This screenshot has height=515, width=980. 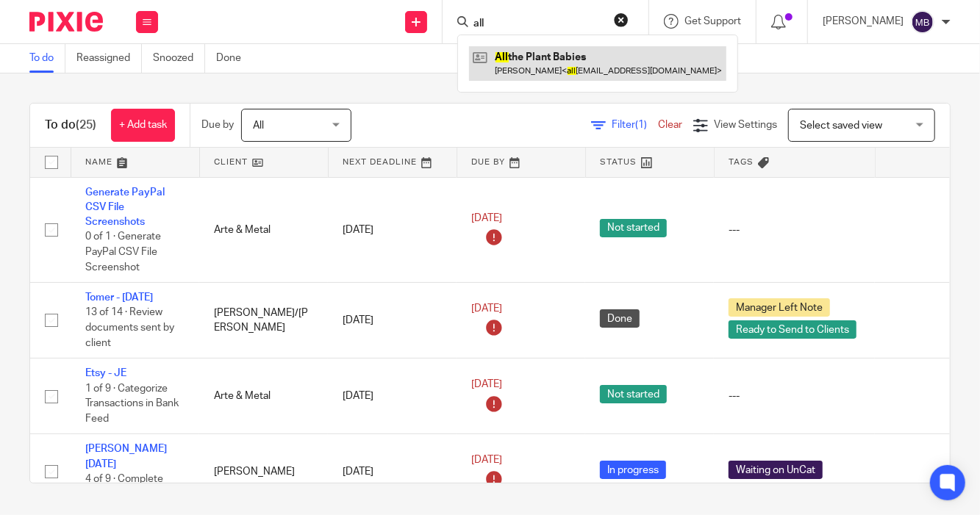 What do you see at coordinates (539, 25) in the screenshot?
I see `input: Search` at bounding box center [539, 25].